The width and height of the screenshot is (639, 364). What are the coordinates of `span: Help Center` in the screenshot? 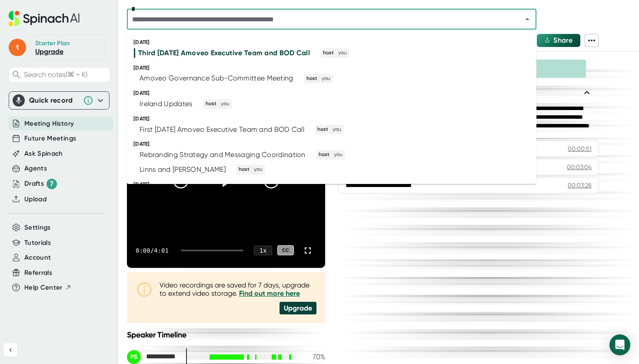 It's located at (43, 287).